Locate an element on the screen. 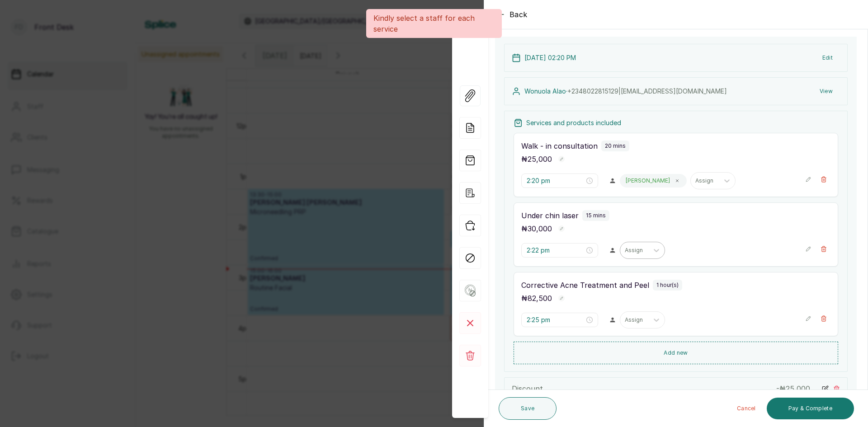 This screenshot has height=427, width=868. p: Under chin laser is located at coordinates (549, 215).